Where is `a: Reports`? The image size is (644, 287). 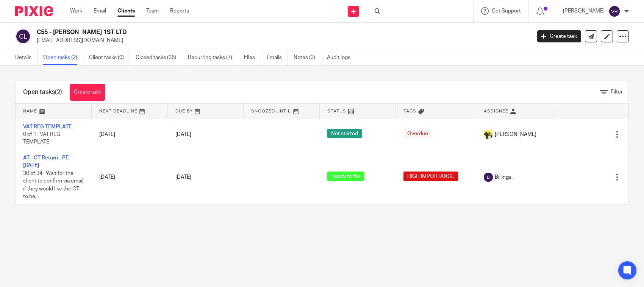 a: Reports is located at coordinates (179, 11).